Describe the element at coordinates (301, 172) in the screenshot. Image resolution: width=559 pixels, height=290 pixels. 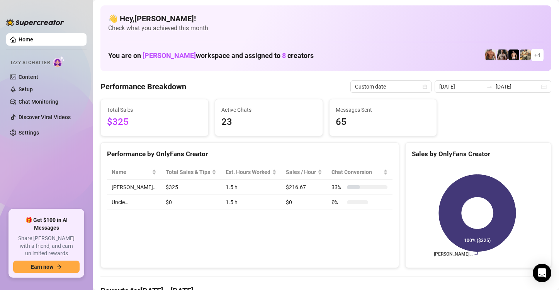
I see `span: Sales / Hour` at that location.